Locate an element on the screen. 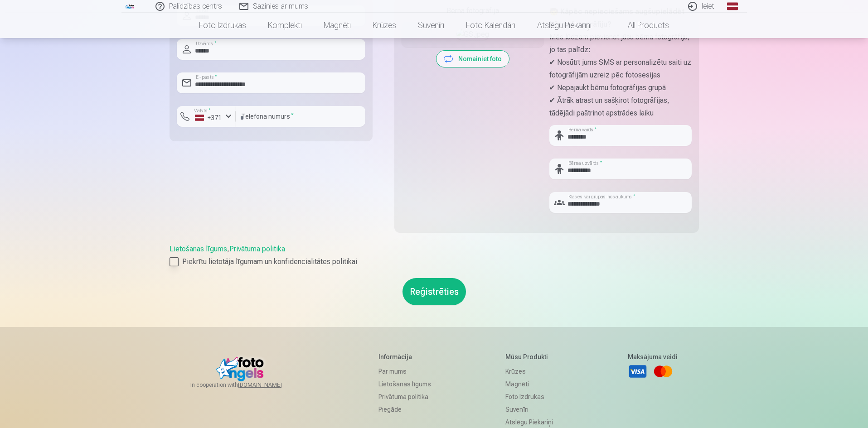 The height and width of the screenshot is (428, 868). h5: Mūsu produkti is located at coordinates (529, 357).